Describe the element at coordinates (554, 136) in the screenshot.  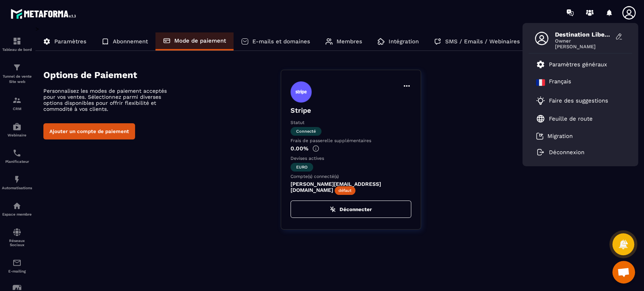
I see `a: Migration` at that location.